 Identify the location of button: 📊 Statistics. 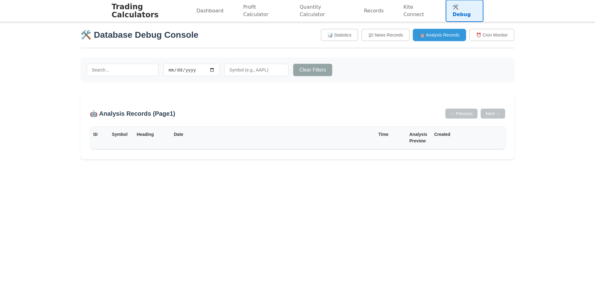
(339, 35).